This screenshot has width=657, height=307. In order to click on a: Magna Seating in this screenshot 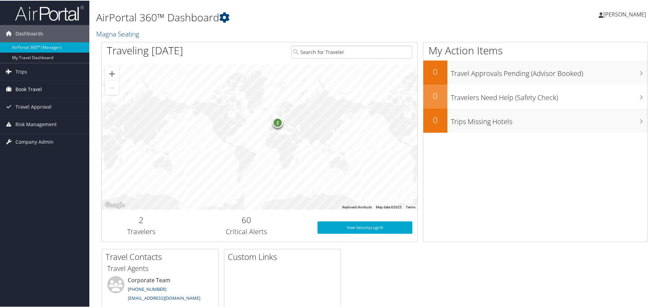, I will do `click(119, 33)`.